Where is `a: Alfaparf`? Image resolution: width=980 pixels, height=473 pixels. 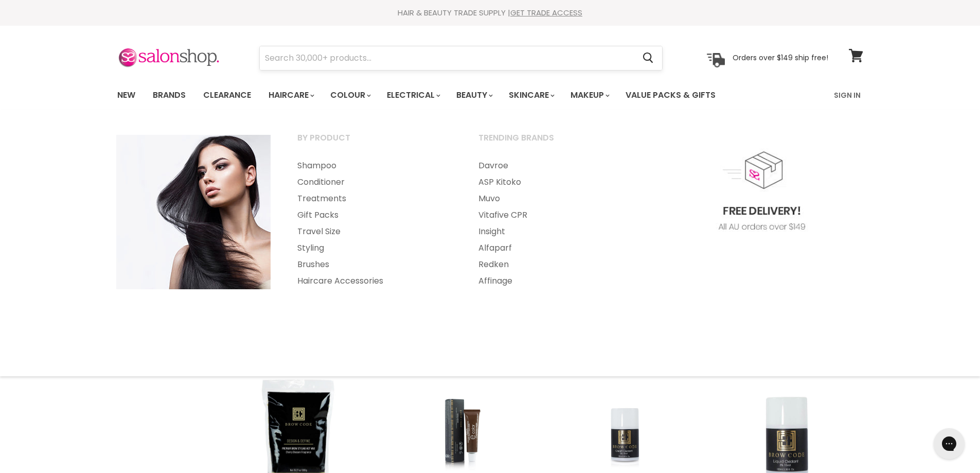 a: Alfaparf is located at coordinates (555, 248).